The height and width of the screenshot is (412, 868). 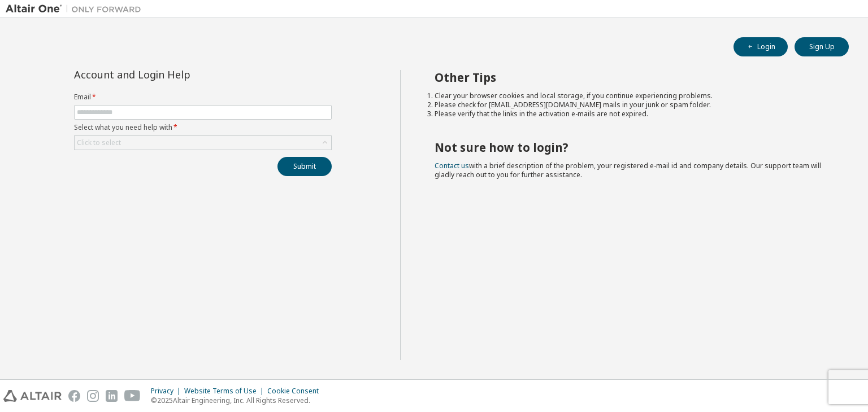 I want to click on h2: Not sure how to login?, so click(x=632, y=147).